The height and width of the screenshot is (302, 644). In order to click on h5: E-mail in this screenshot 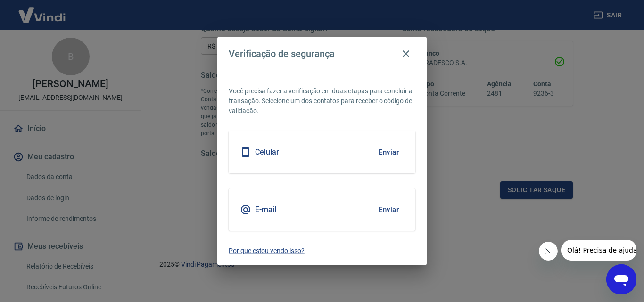, I will do `click(265, 210)`.